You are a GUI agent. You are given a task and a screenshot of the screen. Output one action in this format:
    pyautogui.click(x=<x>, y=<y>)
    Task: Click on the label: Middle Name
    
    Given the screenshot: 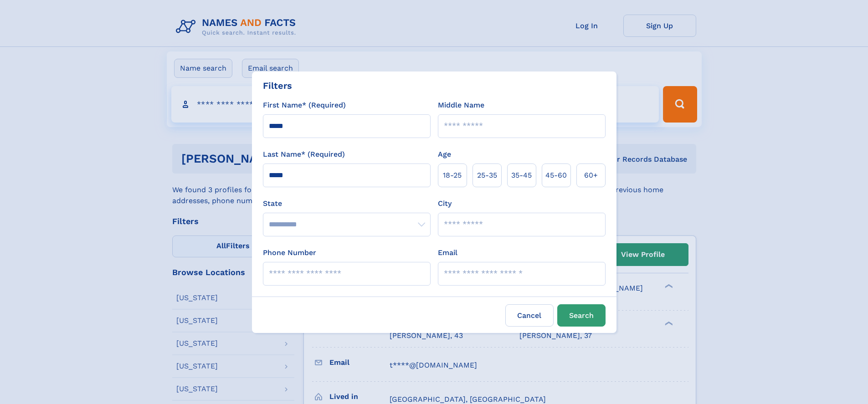 What is the action you would take?
    pyautogui.click(x=461, y=105)
    